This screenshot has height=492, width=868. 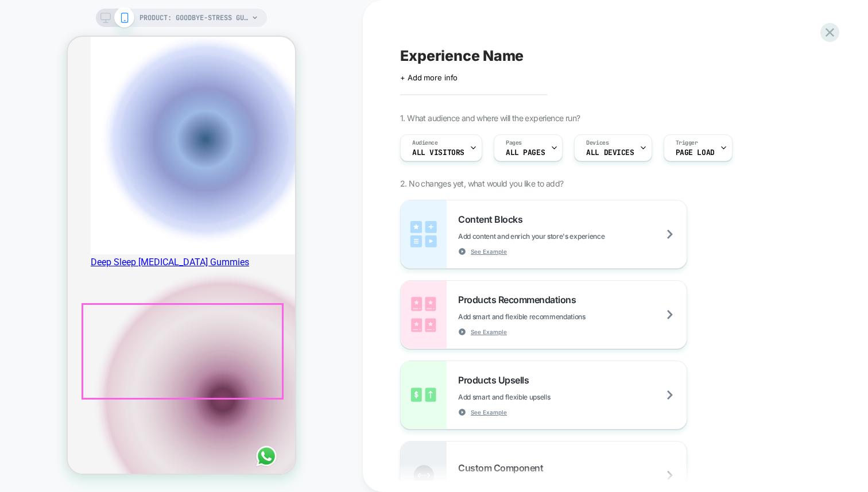 I want to click on img: whatsapp logo, so click(x=198, y=419).